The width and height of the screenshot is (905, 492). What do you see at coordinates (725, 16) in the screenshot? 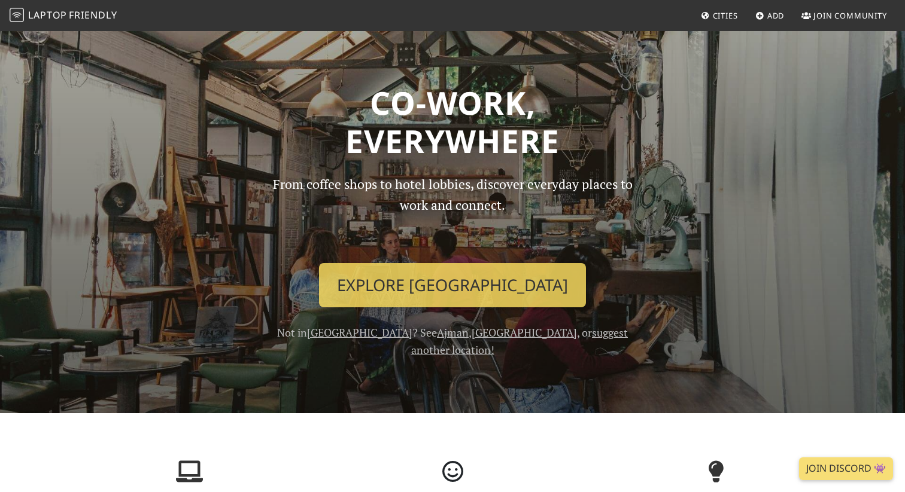
I see `span: Cities` at bounding box center [725, 16].